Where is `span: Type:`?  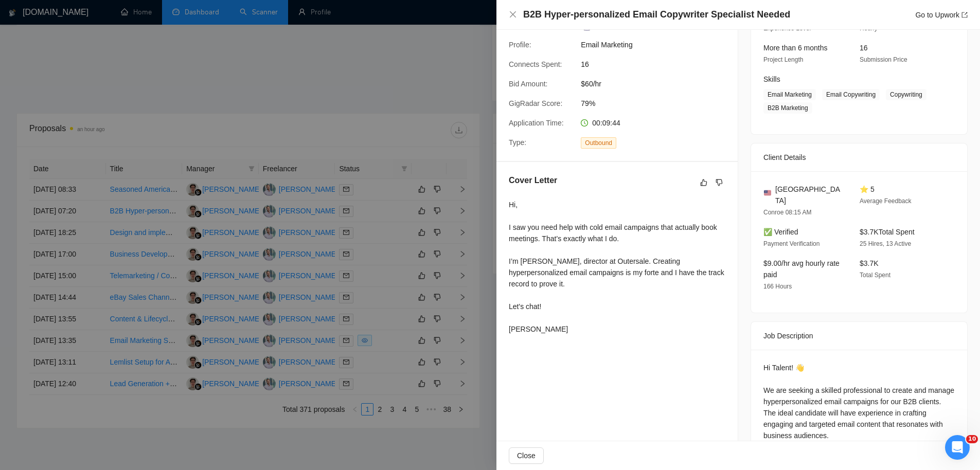
span: Type: is located at coordinates (518, 143).